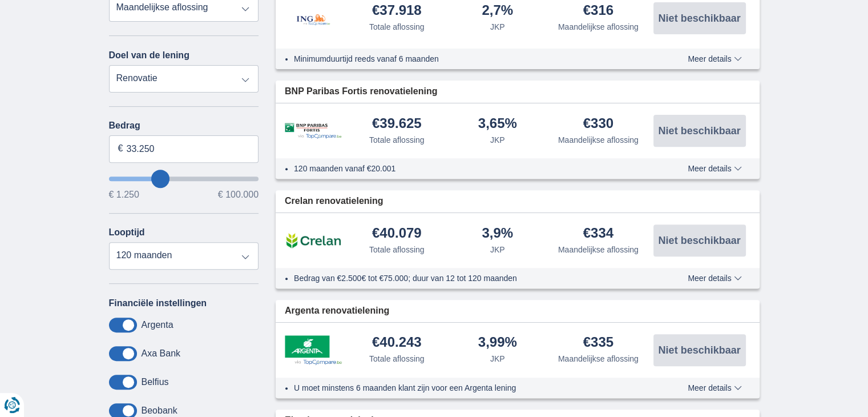 This screenshot has width=868, height=417. Describe the element at coordinates (159, 410) in the screenshot. I see `label: Beobank` at that location.